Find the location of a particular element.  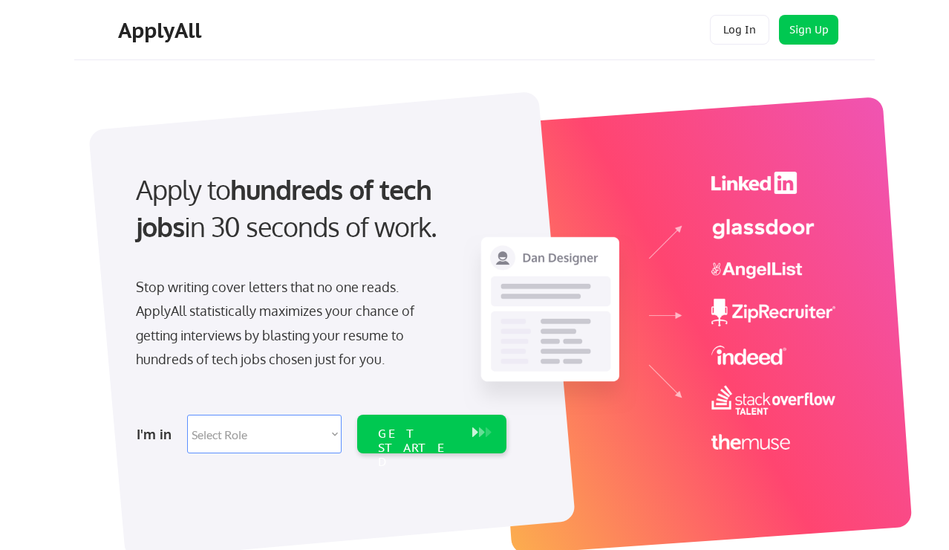

div: Apply to in 30 seconds of work. is located at coordinates (318, 208).